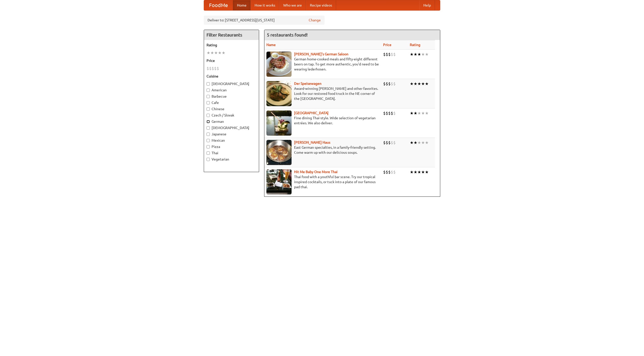 The height and width of the screenshot is (356, 644). What do you see at coordinates (232, 147) in the screenshot?
I see `label: Pizza` at bounding box center [232, 147].